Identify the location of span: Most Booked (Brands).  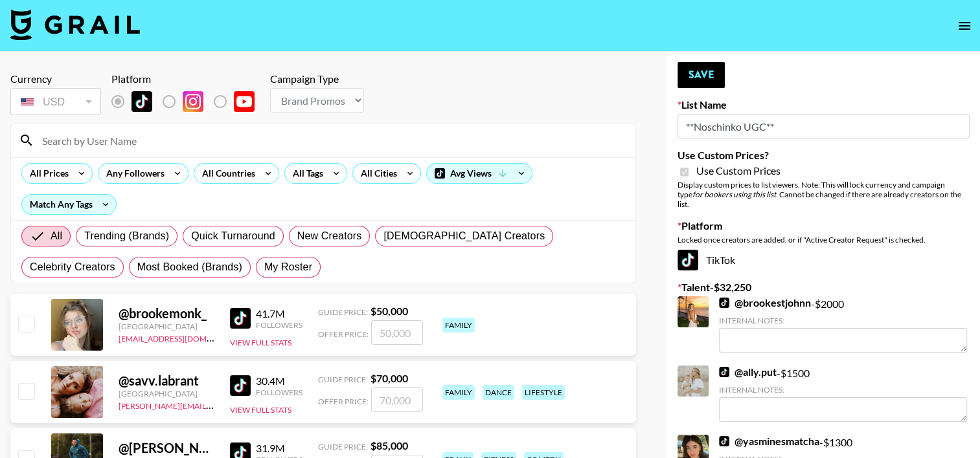
(189, 268).